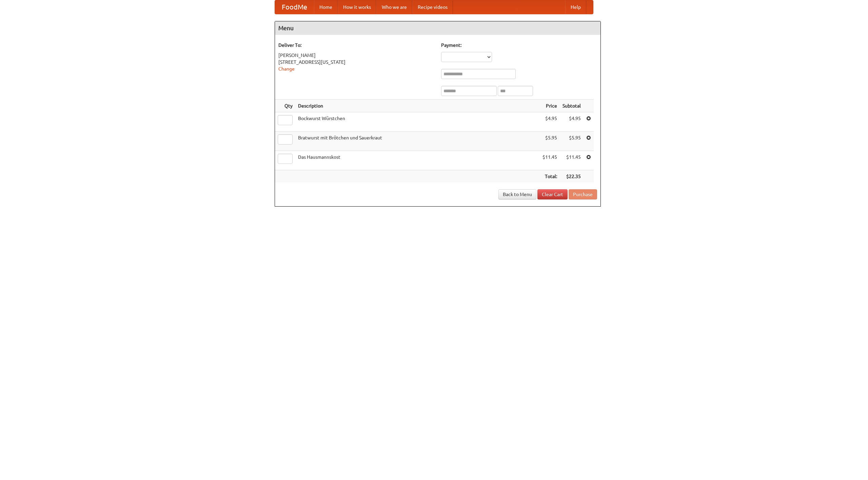  Describe the element at coordinates (287, 69) in the screenshot. I see `a: Change` at that location.